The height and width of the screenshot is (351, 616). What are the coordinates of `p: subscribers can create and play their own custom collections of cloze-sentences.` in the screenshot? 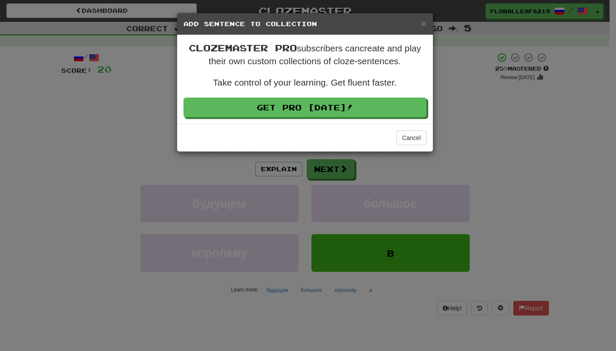 It's located at (305, 54).